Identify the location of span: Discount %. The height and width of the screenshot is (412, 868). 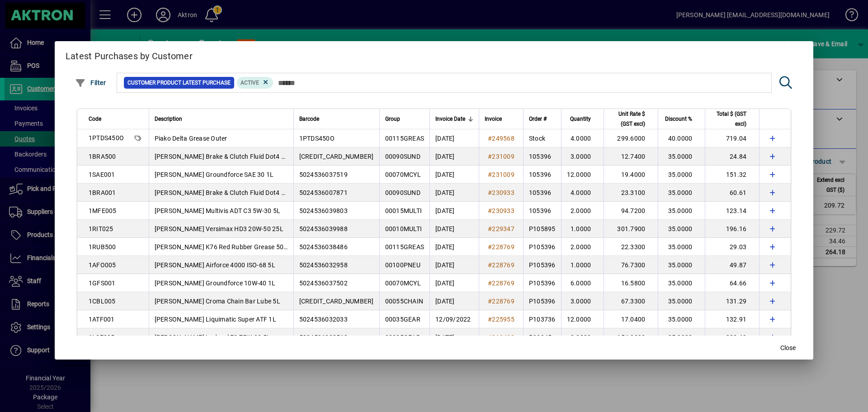
(679, 119).